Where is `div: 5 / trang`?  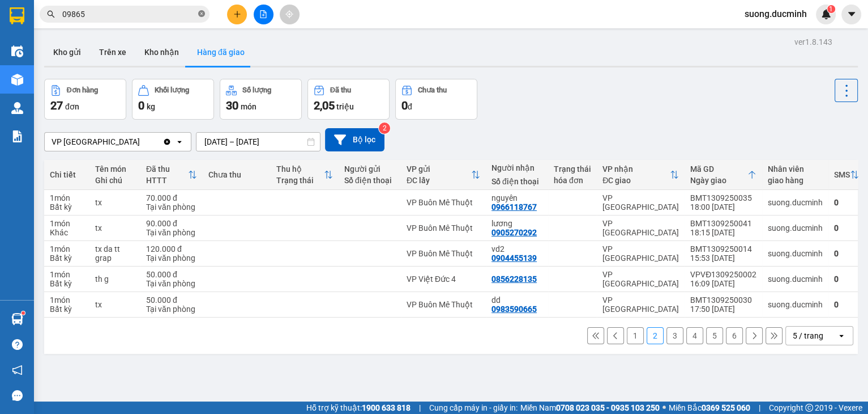
div: 5 / trang is located at coordinates (808, 335).